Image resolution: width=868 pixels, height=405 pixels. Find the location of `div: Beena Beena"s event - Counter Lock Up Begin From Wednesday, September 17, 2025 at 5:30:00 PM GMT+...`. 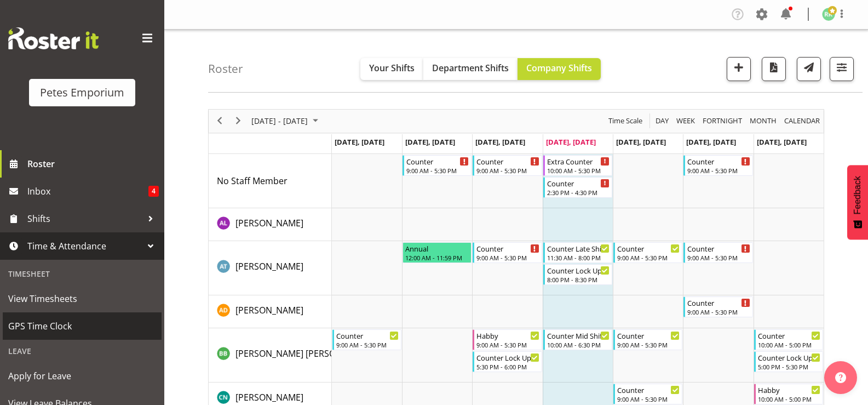

div: Beena Beena"s event - Counter Lock Up Begin From Wednesday, September 17, 2025 at 5:30:00 PM GMT+... is located at coordinates (507, 361).